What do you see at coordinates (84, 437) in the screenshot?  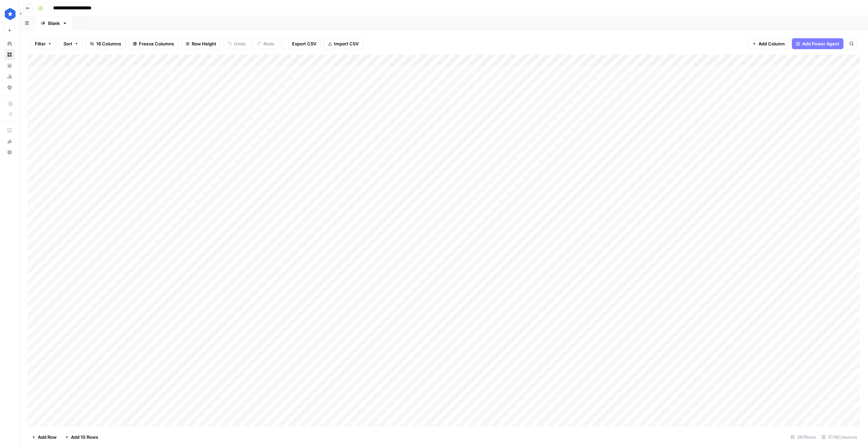 I see `span: Add 10 Rows` at bounding box center [84, 437].